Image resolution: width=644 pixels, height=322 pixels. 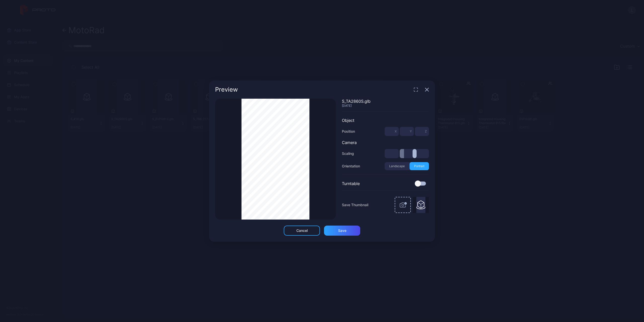 What do you see at coordinates (426, 132) in the screenshot?
I see `span: Z` at bounding box center [426, 132].